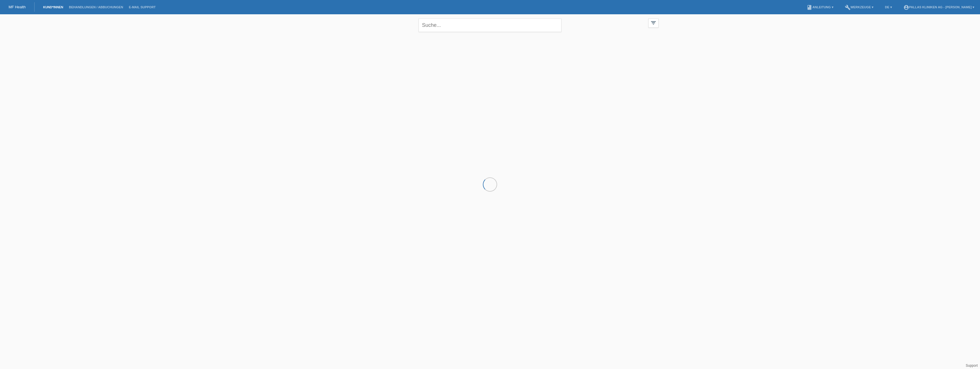 The width and height of the screenshot is (980, 369). Describe the element at coordinates (142, 7) in the screenshot. I see `a: E-Mail Support` at that location.